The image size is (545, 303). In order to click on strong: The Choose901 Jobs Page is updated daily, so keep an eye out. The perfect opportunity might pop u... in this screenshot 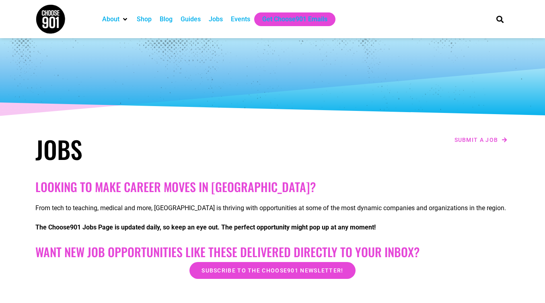, I will do `click(206, 227)`.